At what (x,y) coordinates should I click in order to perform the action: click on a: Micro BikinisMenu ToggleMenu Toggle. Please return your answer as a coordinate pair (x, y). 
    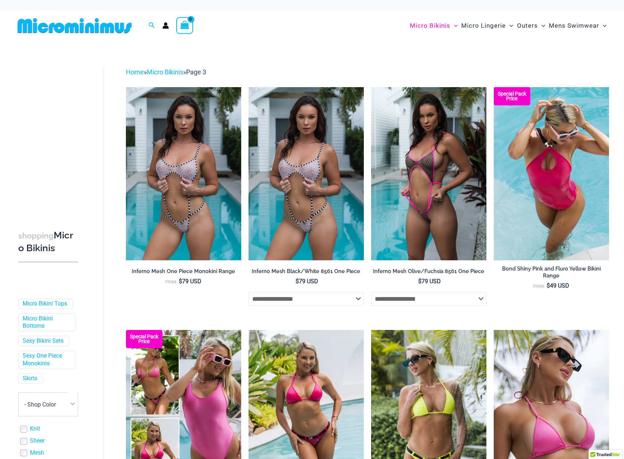
    Looking at the image, I should click on (433, 26).